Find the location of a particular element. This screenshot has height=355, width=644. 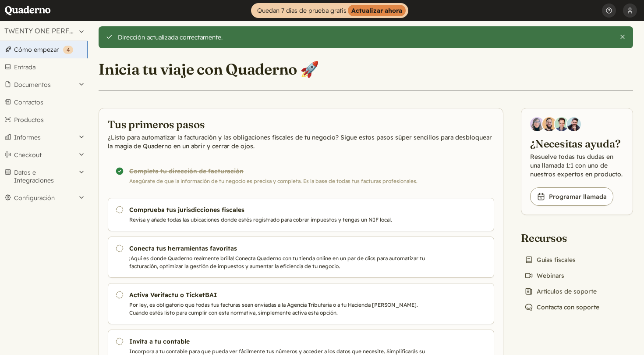

a: Artículos de soporte is located at coordinates (561, 291).